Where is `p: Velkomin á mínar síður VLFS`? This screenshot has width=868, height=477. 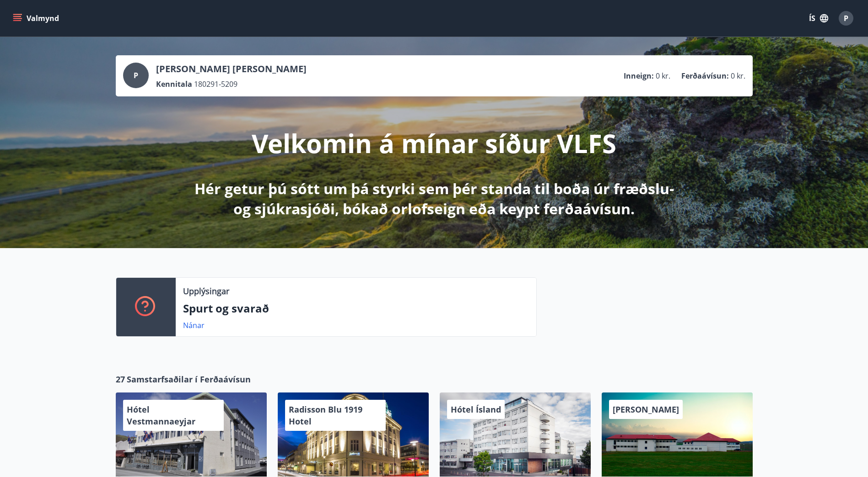
p: Velkomin á mínar síður VLFS is located at coordinates (434, 143).